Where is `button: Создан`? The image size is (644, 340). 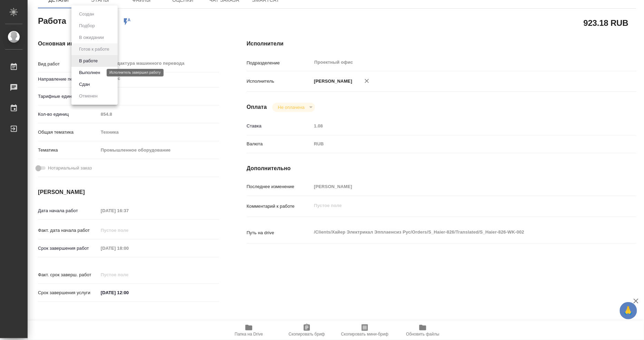 button: Создан is located at coordinates (87, 14).